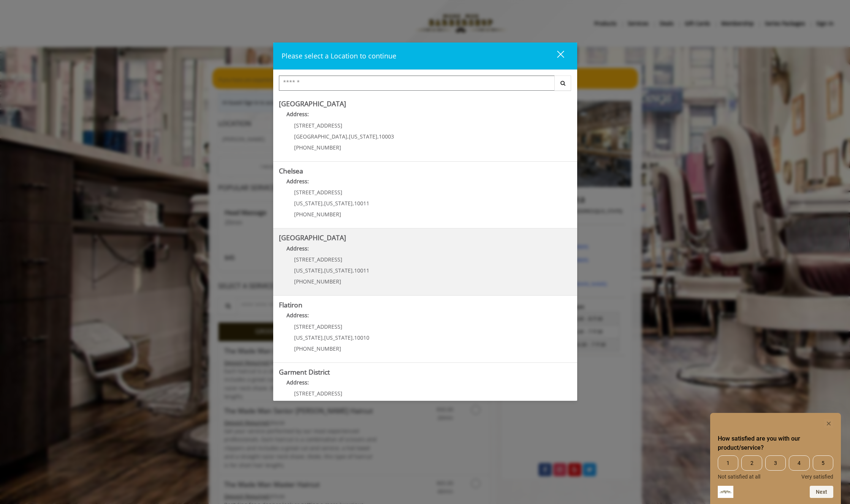 The width and height of the screenshot is (850, 504). What do you see at coordinates (817, 477) in the screenshot?
I see `span: Very satisfied` at bounding box center [817, 477].